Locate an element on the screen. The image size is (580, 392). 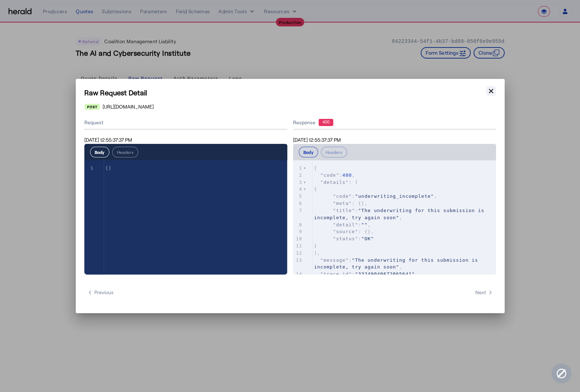
div: 8 is located at coordinates (298, 225).